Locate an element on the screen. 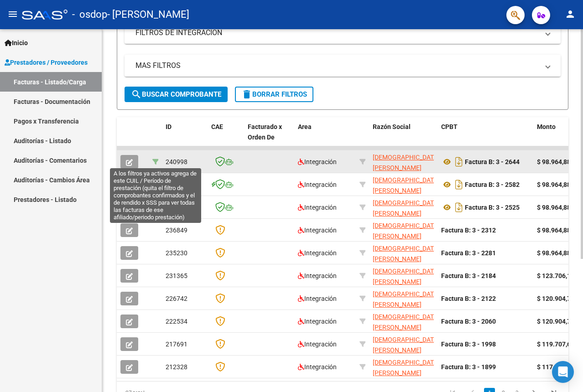 The image size is (583, 392). strong: $ 123.706,10 is located at coordinates (556, 275).